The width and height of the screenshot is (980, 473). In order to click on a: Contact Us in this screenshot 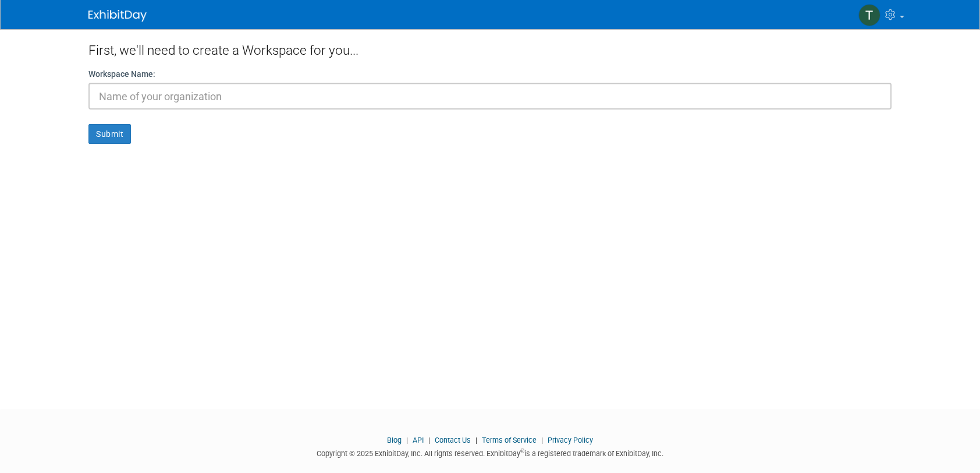, I will do `click(453, 440)`.